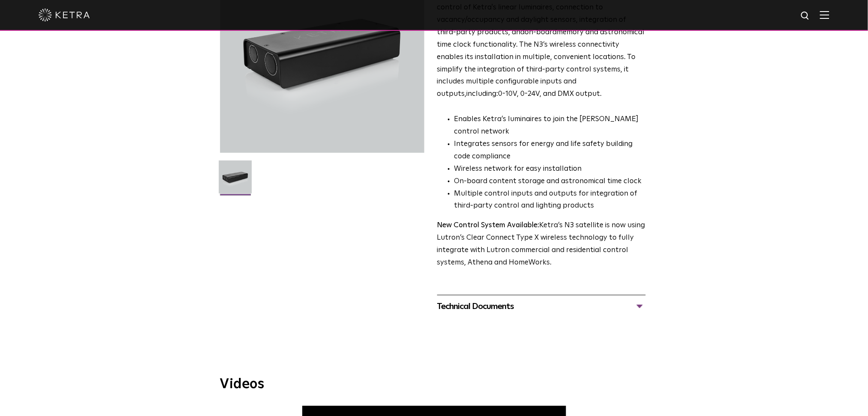  What do you see at coordinates (806, 16) in the screenshot?
I see `img: search icon` at bounding box center [806, 16].